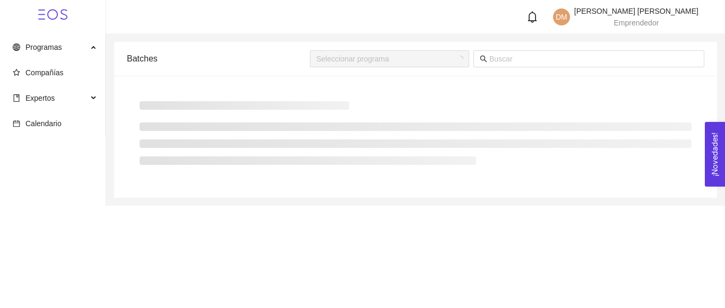  Describe the element at coordinates (593, 59) in the screenshot. I see `input: Buscar` at that location.